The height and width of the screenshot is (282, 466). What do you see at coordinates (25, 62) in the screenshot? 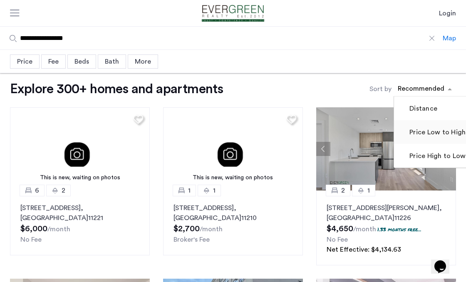
I see `div: Price` at bounding box center [25, 62].